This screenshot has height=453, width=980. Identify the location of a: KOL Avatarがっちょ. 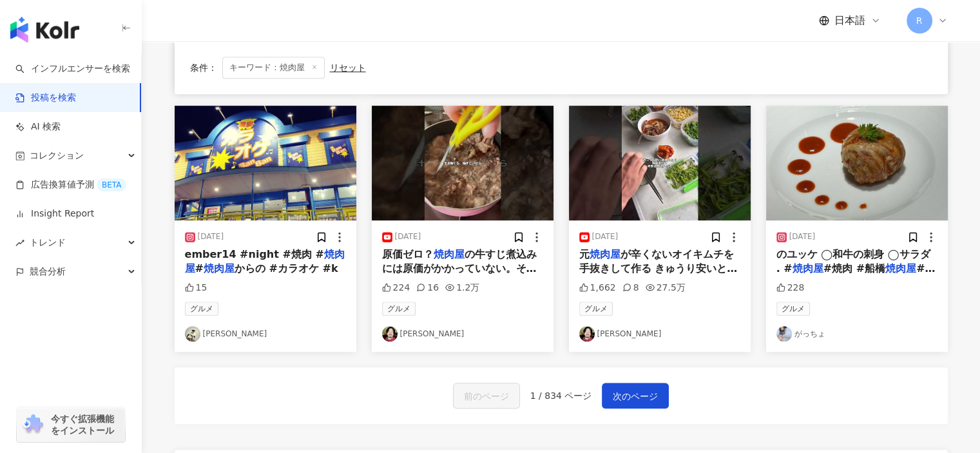
(857, 334).